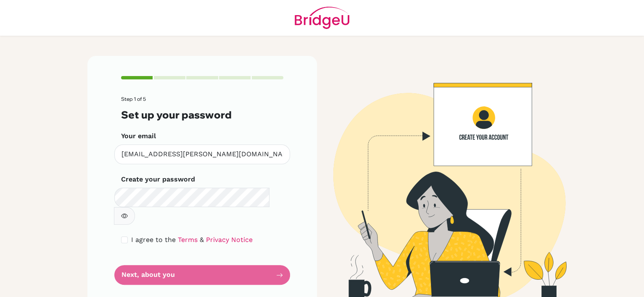 This screenshot has width=644, height=297. Describe the element at coordinates (153, 239) in the screenshot. I see `span: I agree to the` at that location.